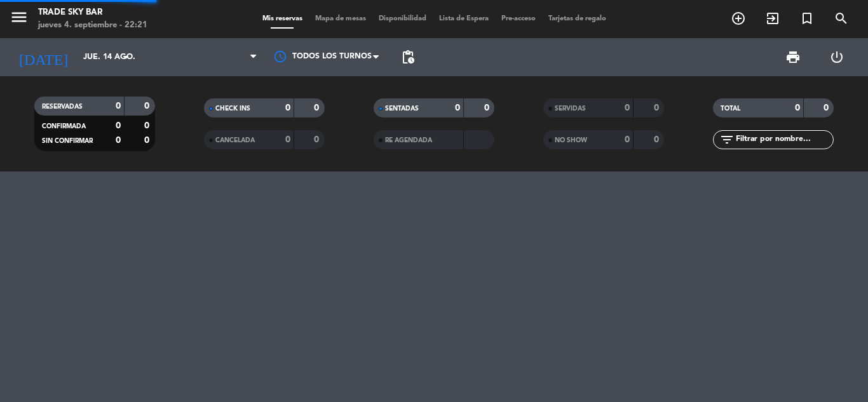 Image resolution: width=868 pixels, height=402 pixels. Describe the element at coordinates (577, 19) in the screenshot. I see `span: Tarjetas de regalo` at that location.